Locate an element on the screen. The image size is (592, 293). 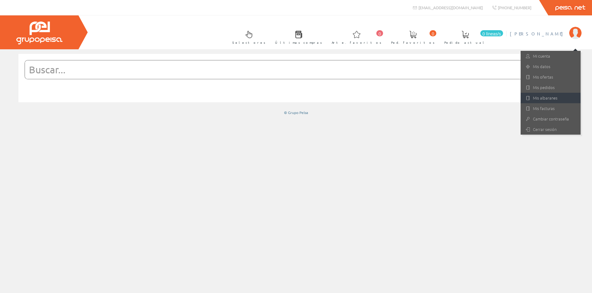
a: Mi cuenta is located at coordinates (551, 56).